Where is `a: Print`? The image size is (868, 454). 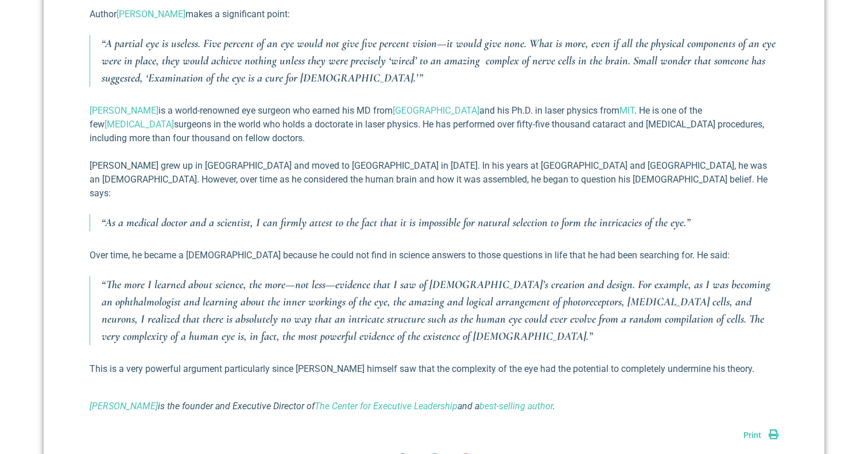 a: Print is located at coordinates (760, 435).